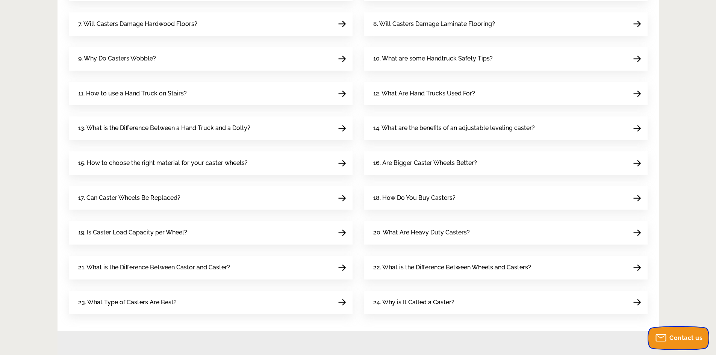  I want to click on a: 23. What Type of Casters Are Best?, so click(211, 303).